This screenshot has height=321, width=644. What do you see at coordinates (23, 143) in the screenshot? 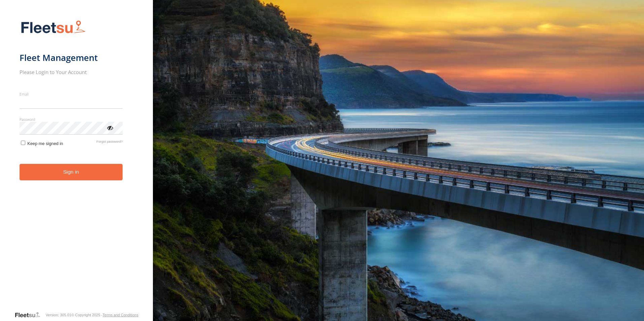
I see `input: Keep me signed in` at bounding box center [23, 143].